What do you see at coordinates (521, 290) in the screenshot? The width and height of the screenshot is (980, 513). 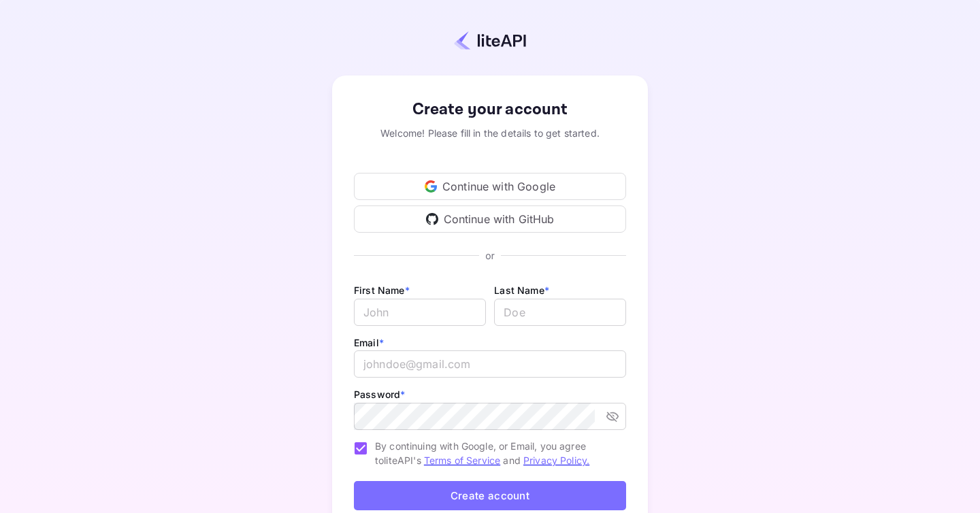 I see `label: Last Name` at bounding box center [521, 290].